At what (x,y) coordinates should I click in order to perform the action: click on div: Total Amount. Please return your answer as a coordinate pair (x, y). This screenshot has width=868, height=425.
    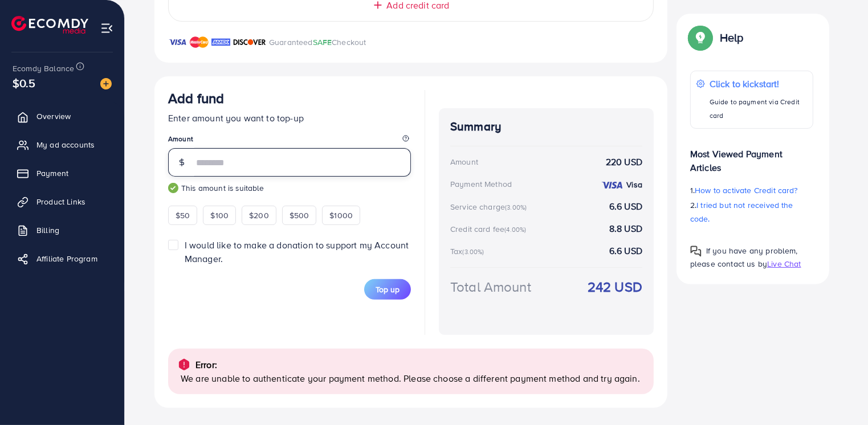
    Looking at the image, I should click on (491, 287).